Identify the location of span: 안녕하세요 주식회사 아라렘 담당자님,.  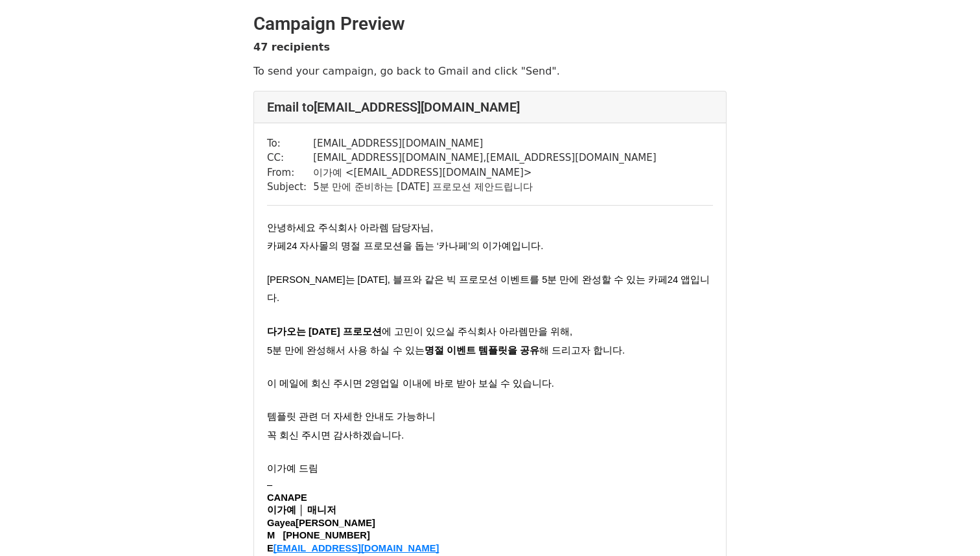
(350, 228).